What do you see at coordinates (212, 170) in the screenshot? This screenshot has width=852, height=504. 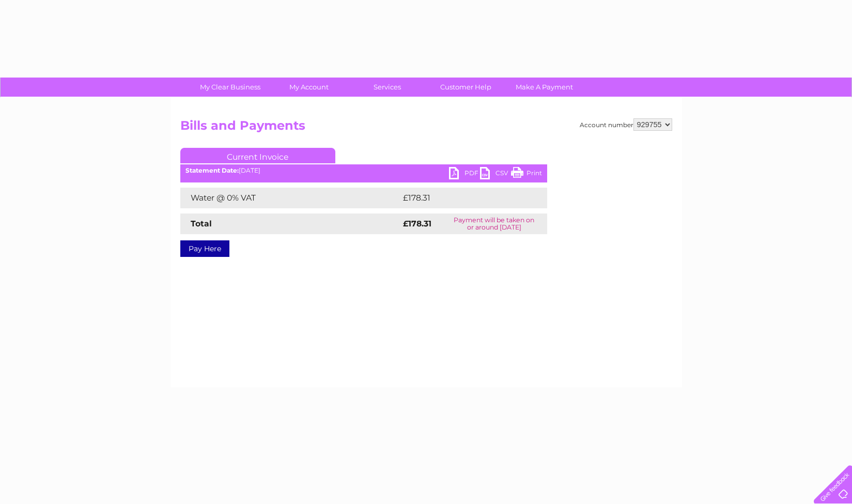 I see `b: Statement Date:` at bounding box center [212, 170].